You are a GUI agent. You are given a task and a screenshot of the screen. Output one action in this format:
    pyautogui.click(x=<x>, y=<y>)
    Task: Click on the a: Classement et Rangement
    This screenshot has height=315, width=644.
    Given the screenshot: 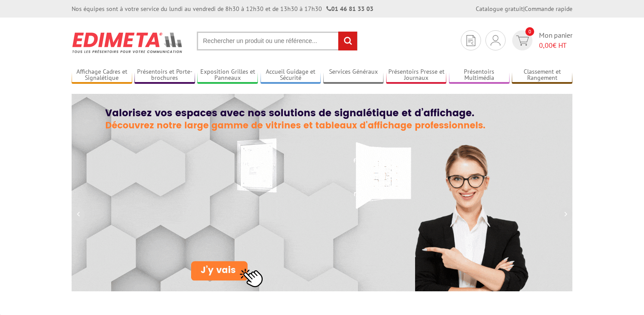 What is the action you would take?
    pyautogui.click(x=542, y=75)
    